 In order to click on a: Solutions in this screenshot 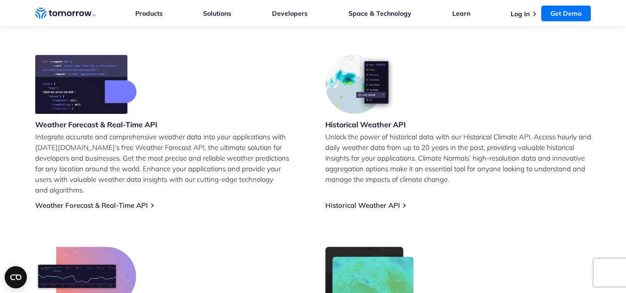, I will do `click(217, 13)`.